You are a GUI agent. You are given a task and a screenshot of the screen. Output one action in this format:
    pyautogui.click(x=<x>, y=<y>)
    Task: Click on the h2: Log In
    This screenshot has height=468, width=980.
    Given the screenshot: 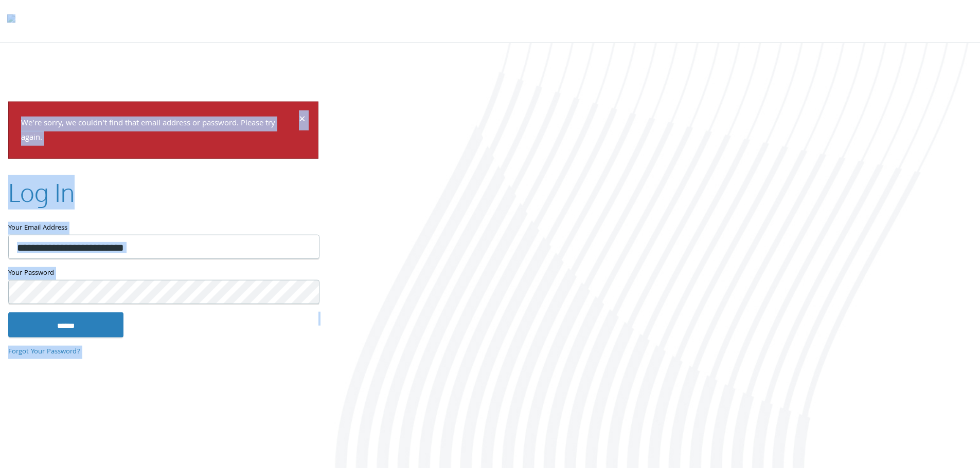 What is the action you would take?
    pyautogui.click(x=41, y=192)
    